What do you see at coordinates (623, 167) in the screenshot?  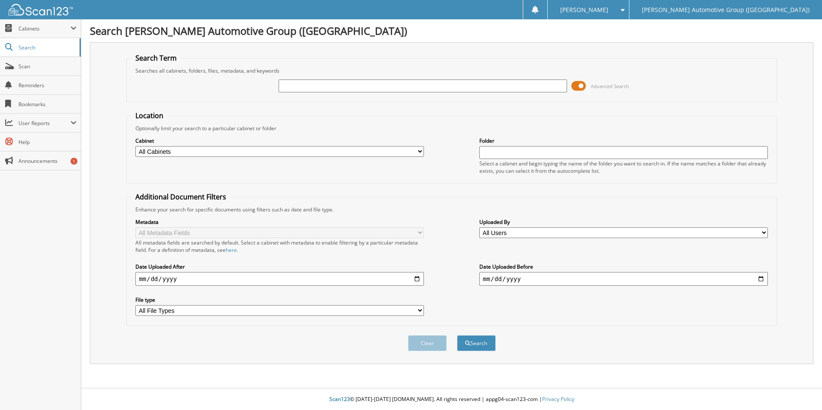 I see `div: Select a cabinet and begin typing the name of the folder you want to search in. If the name match...` at bounding box center [623, 167].